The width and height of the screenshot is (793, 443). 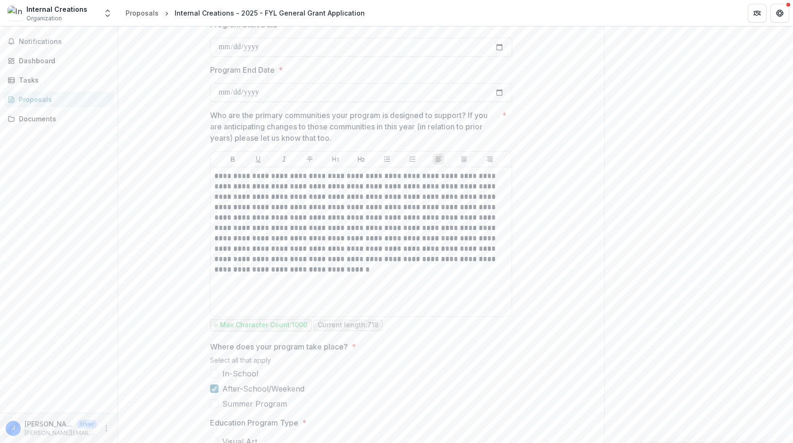 I want to click on p: Who are the primary communities your program is designed to support? If you are anticipating chan..., so click(x=354, y=126).